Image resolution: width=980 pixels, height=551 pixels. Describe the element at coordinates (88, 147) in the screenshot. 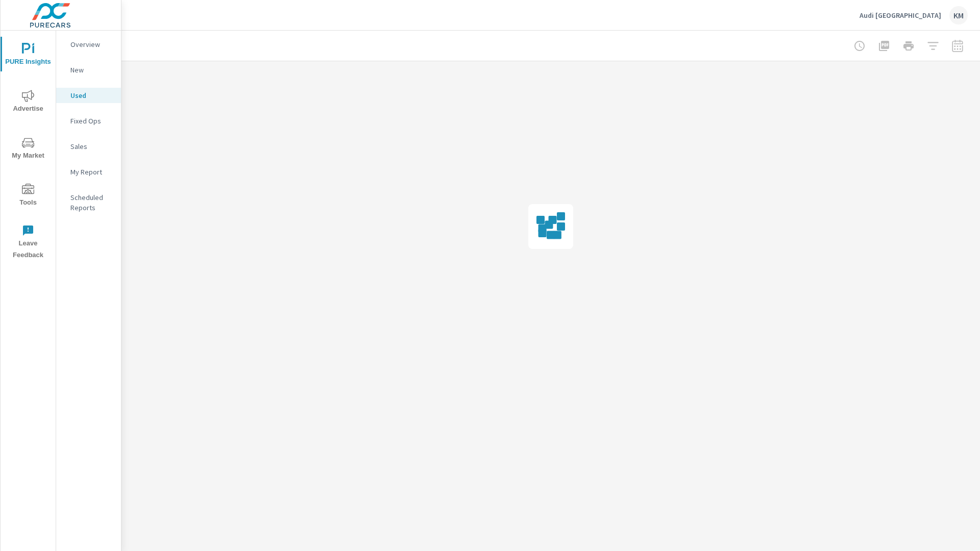

I see `div: Sales` at that location.